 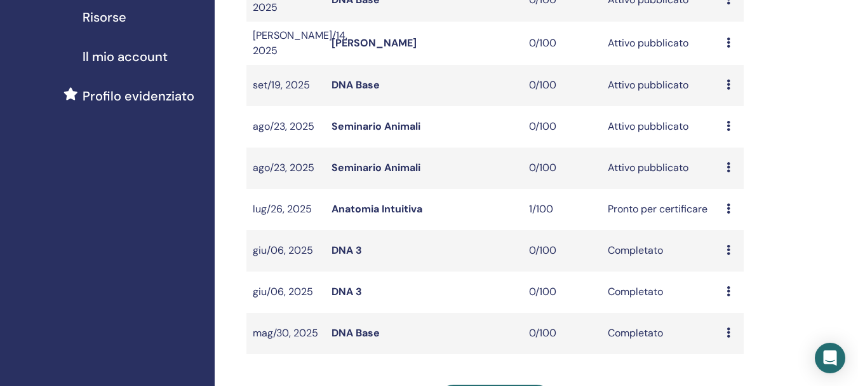 I want to click on td: lug/26, 2025, so click(x=286, y=209).